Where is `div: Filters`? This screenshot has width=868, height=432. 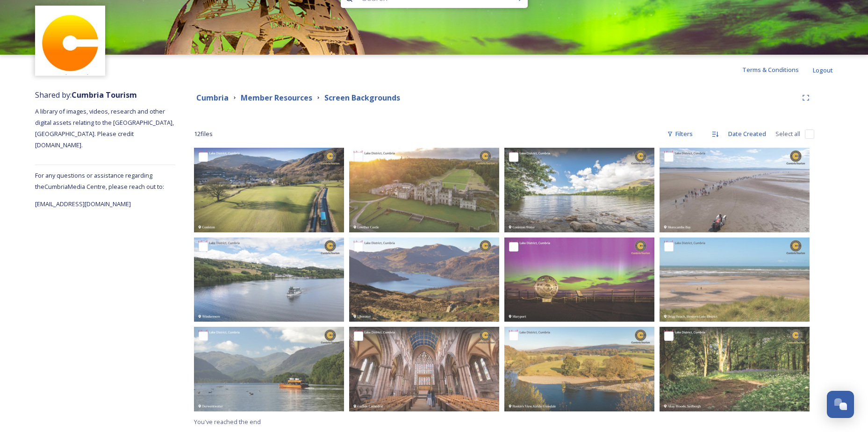 div: Filters is located at coordinates (680, 134).